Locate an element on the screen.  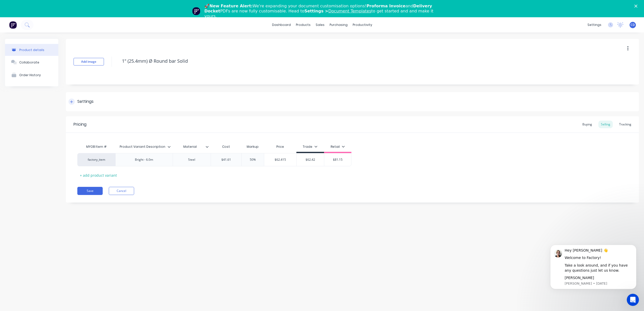
div: Price is located at coordinates (280, 147).